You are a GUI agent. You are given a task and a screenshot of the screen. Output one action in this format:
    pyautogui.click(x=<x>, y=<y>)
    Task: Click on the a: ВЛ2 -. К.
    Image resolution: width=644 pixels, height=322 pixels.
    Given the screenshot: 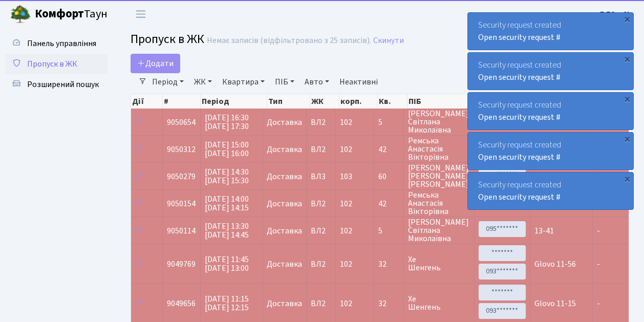 What is the action you would take?
    pyautogui.click(x=616, y=14)
    